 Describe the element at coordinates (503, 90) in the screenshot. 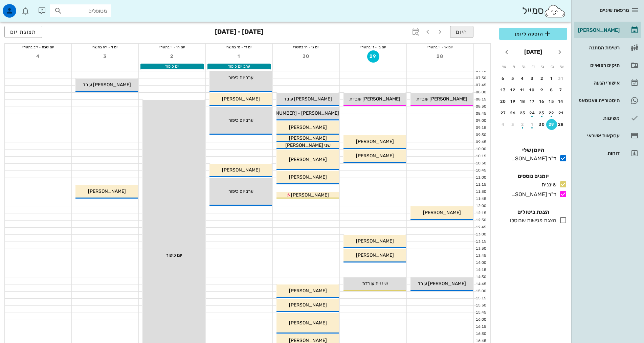

I see `div: 13` at that location.